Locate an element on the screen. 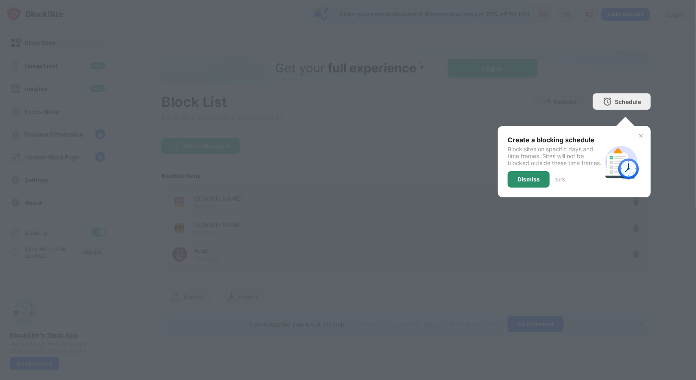 The height and width of the screenshot is (380, 696). div: Block sites on specific days and time frames. Sites will not be blocked outside these time frames. is located at coordinates (555, 156).